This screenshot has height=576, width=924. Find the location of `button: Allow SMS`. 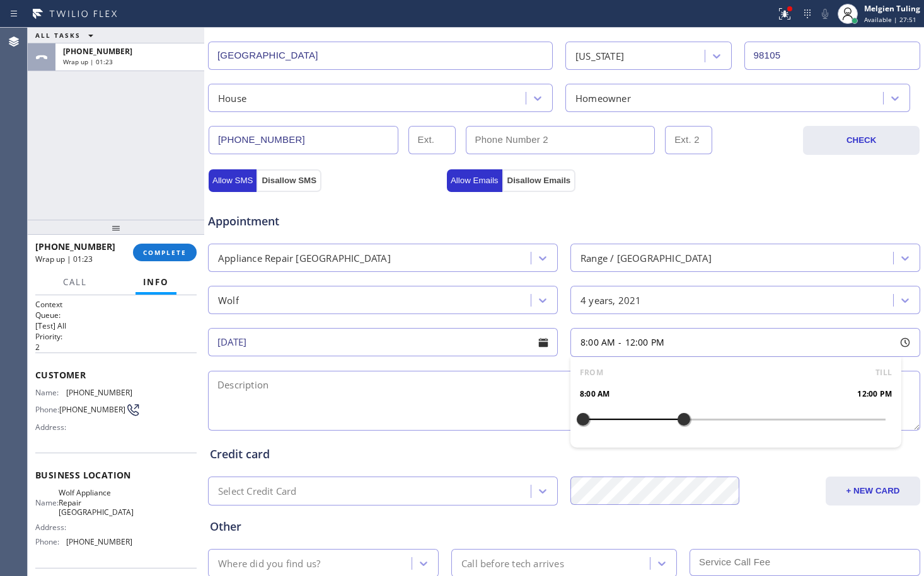

button: Allow SMS is located at coordinates (232, 181).